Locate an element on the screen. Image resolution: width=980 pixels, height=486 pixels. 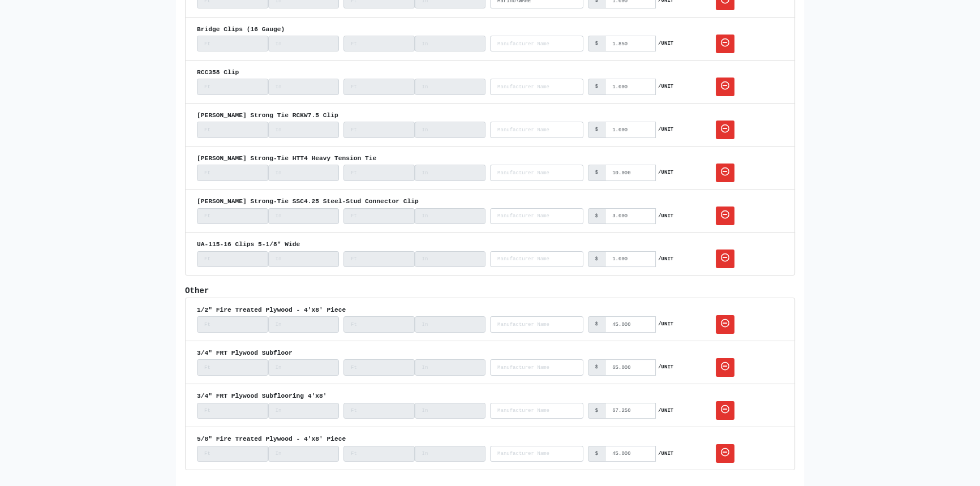
div: 1/2" Fire Treated Plywood - 4'x8' Piece is located at coordinates (490, 310).